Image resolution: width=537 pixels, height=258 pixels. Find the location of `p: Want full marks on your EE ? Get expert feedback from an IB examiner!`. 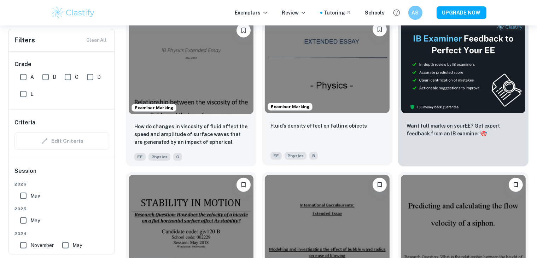

p: Want full marks on your EE ? Get expert feedback from an IB examiner! is located at coordinates (463, 130).